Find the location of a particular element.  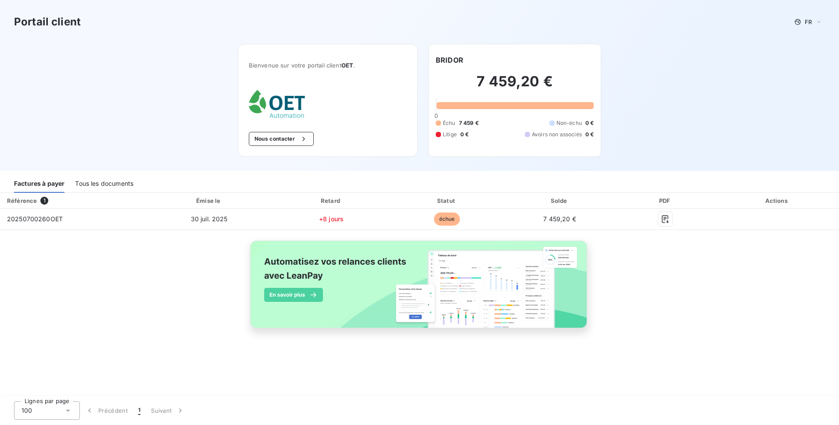

span: +8 jours is located at coordinates (331, 219).